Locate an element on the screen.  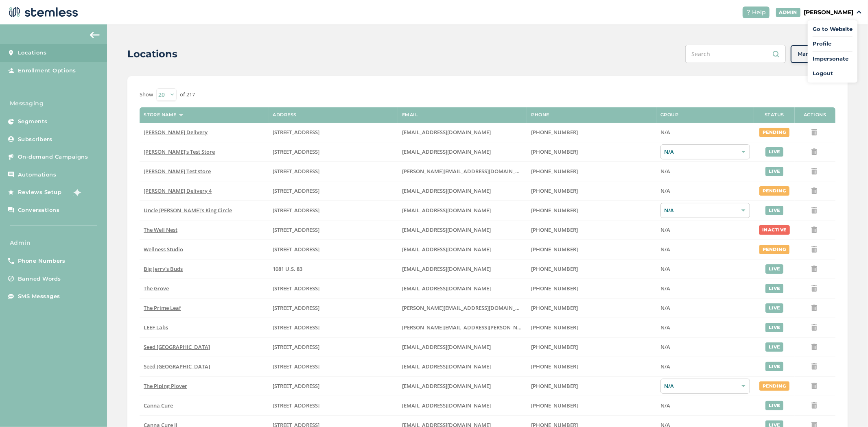
label: The Grove is located at coordinates (204, 288).